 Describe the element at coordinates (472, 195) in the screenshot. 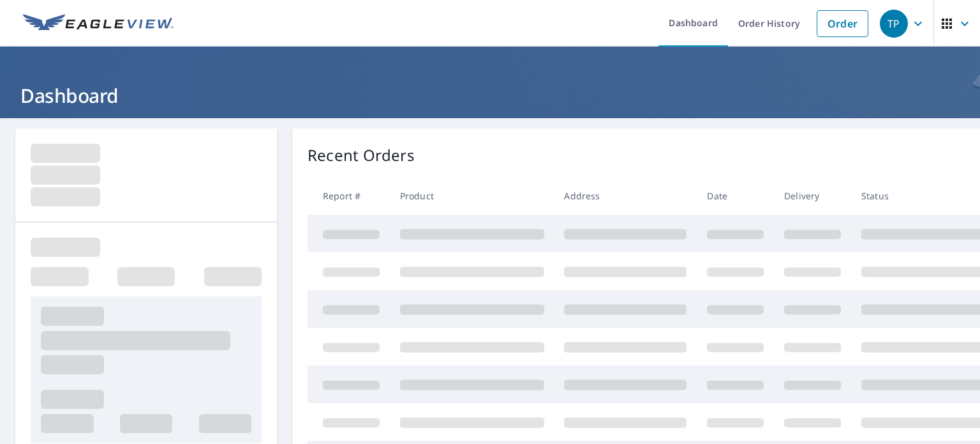

I see `th: Product` at that location.